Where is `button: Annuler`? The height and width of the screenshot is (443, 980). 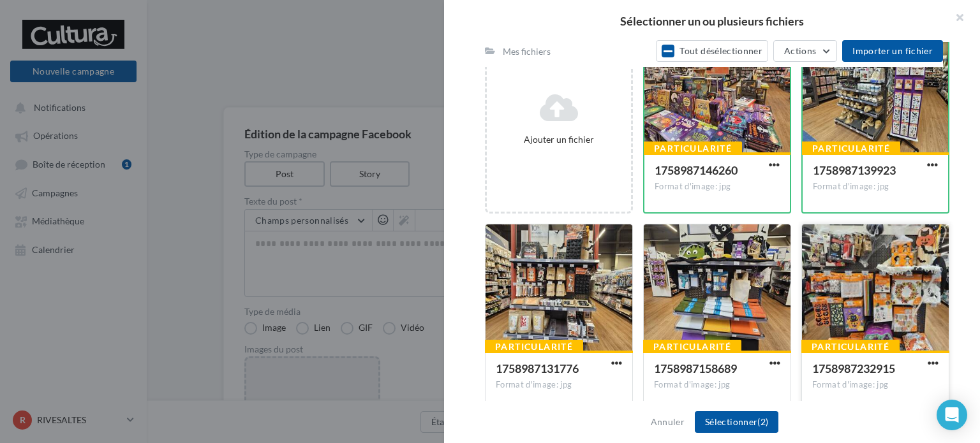 button: Annuler is located at coordinates (668, 422).